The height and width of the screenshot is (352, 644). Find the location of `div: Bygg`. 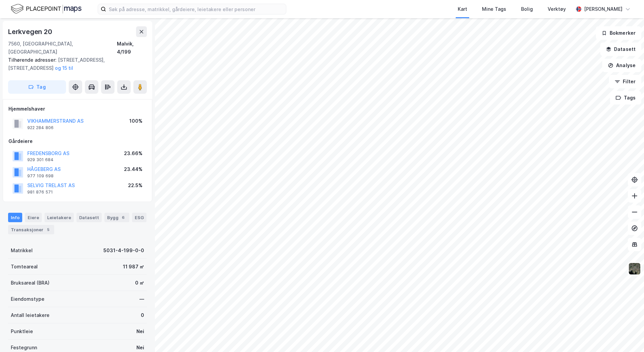

div: Bygg is located at coordinates (117, 217).